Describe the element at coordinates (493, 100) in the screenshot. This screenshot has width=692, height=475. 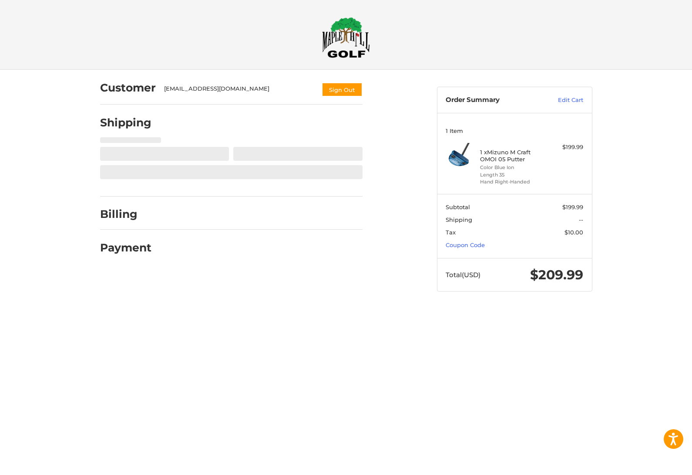
I see `h3: Order Summary` at that location.